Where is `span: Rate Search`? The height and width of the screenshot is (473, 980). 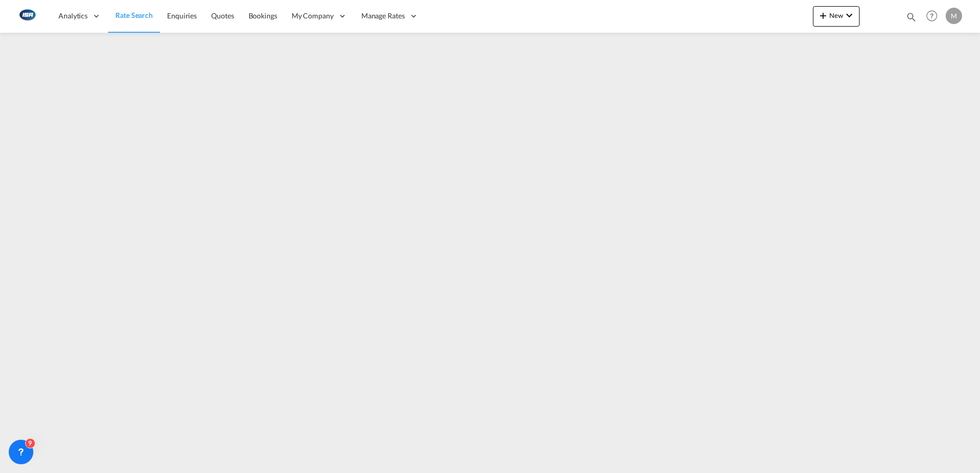 span: Rate Search is located at coordinates (134, 15).